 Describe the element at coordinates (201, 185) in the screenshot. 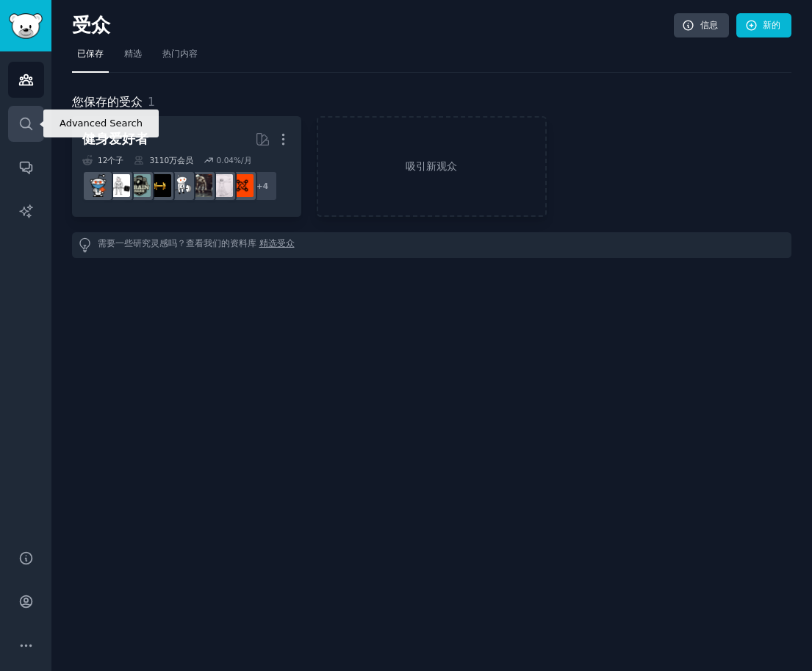

I see `img: fitness30plus` at that location.